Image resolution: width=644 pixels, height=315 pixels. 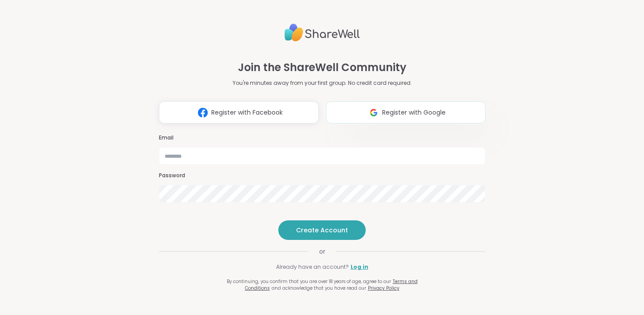 I want to click on h1: Join the ShareWell Community, so click(x=322, y=67).